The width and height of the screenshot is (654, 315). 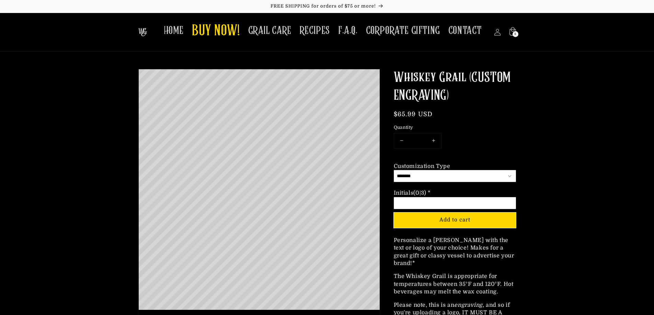 What do you see at coordinates (413, 114) in the screenshot?
I see `span: $65.99 USD` at bounding box center [413, 114].